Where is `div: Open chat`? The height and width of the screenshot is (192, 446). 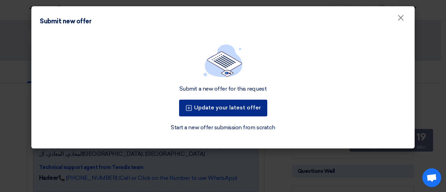 div: Open chat is located at coordinates (432, 178).